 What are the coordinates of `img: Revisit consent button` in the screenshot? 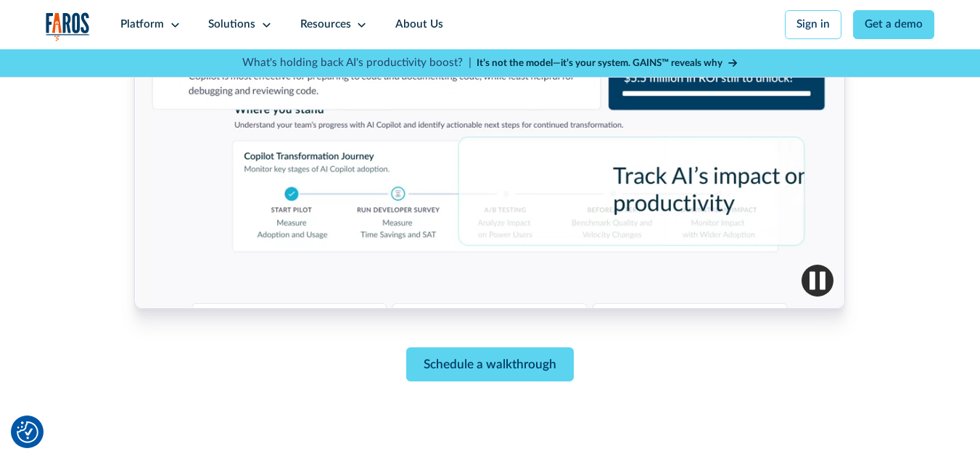 It's located at (28, 432).